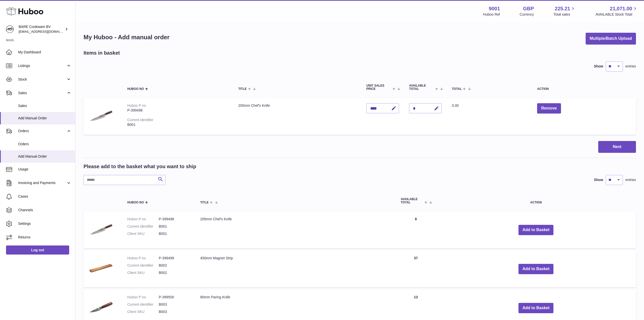  Describe the element at coordinates (137, 105) in the screenshot. I see `div: Huboo P no` at that location.